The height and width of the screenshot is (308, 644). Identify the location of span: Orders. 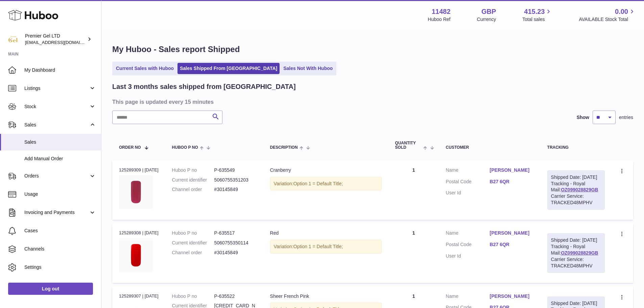
(56, 176).